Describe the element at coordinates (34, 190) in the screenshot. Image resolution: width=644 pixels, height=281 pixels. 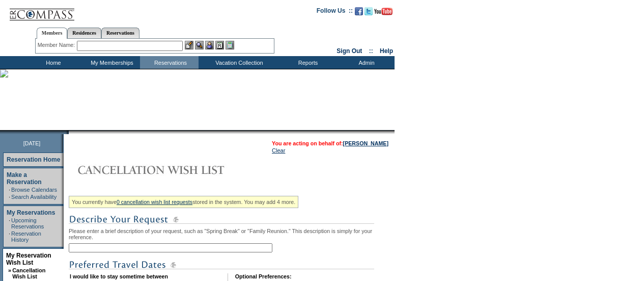
I see `a: Browse Calendars` at that location.